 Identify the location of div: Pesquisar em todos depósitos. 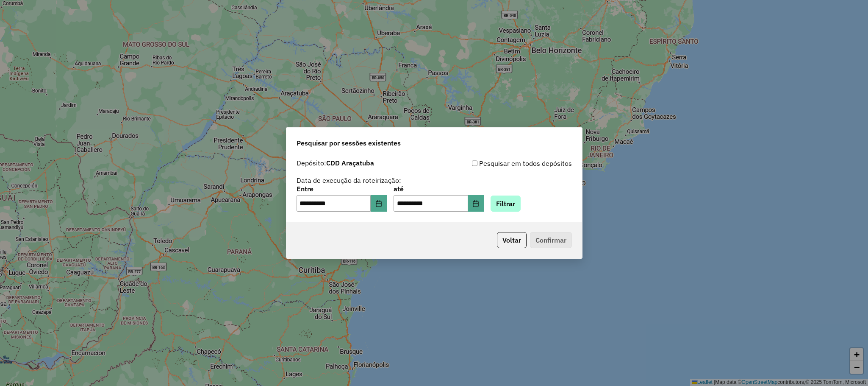
(503, 163).